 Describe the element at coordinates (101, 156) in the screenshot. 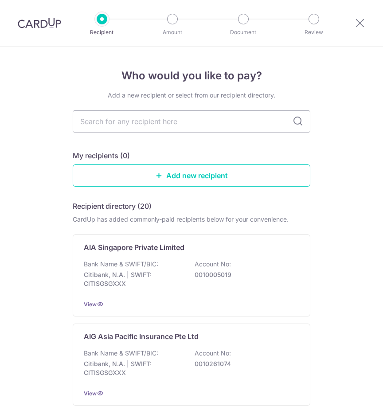

I see `h5: My recipients (0)` at that location.